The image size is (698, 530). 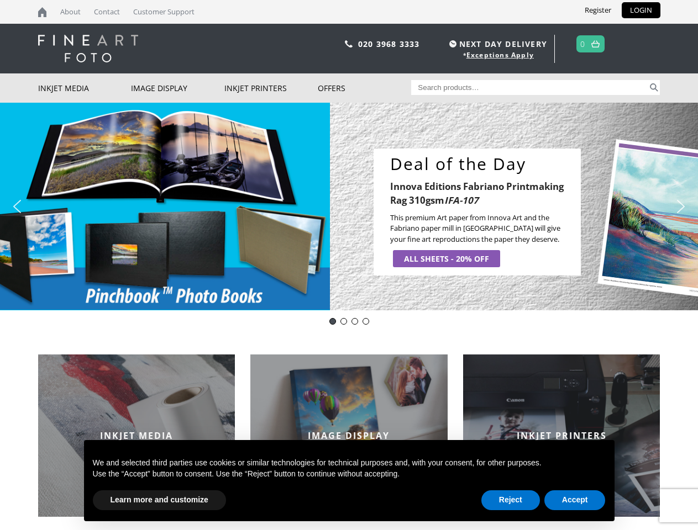 I want to click on h2: INKJET PRINTERS, so click(x=561, y=436).